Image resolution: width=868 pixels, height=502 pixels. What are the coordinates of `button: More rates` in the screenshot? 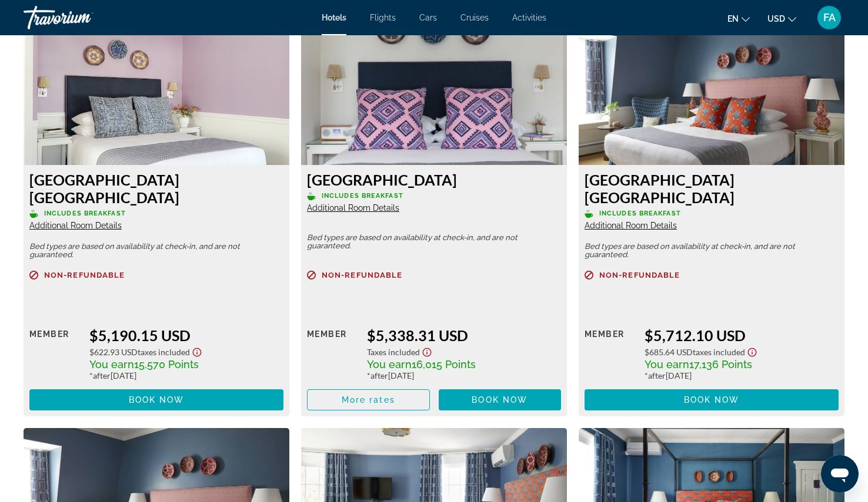 It's located at (368, 400).